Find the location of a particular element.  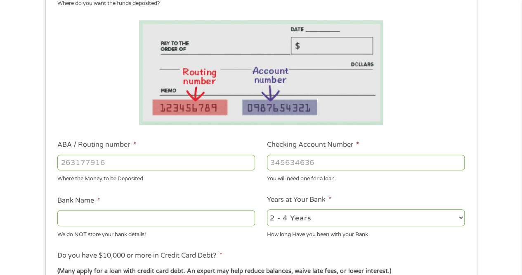

div: We do NOT store your bank details! is located at coordinates (156, 233).